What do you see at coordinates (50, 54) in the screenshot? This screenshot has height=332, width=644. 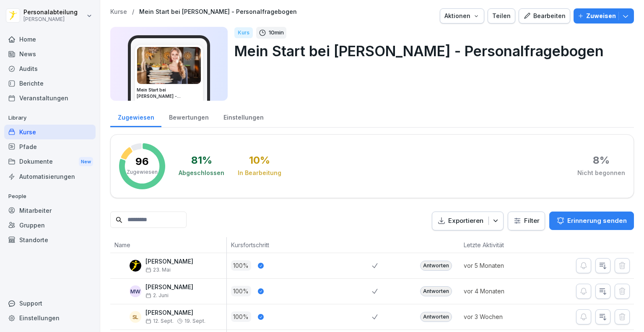 I see `a: News` at bounding box center [50, 54].